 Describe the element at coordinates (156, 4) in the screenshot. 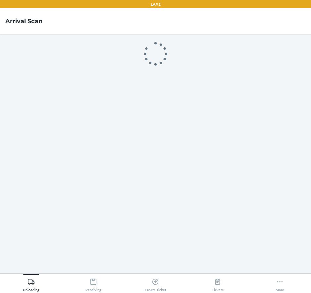

I see `p: LAX1` at that location.